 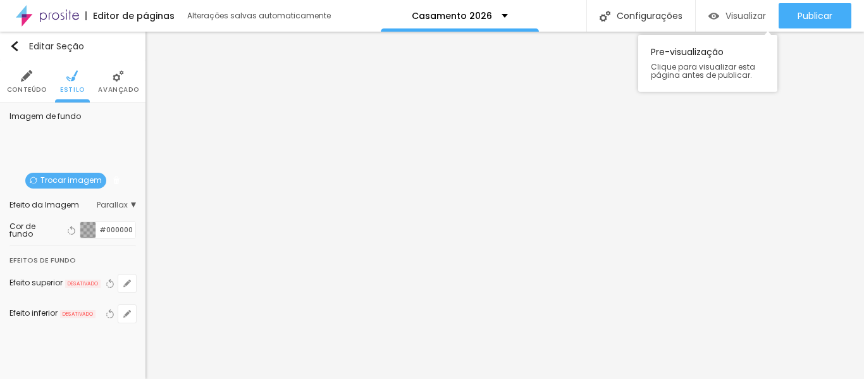 What do you see at coordinates (27, 90) in the screenshot?
I see `span: Conteúdo` at bounding box center [27, 90].